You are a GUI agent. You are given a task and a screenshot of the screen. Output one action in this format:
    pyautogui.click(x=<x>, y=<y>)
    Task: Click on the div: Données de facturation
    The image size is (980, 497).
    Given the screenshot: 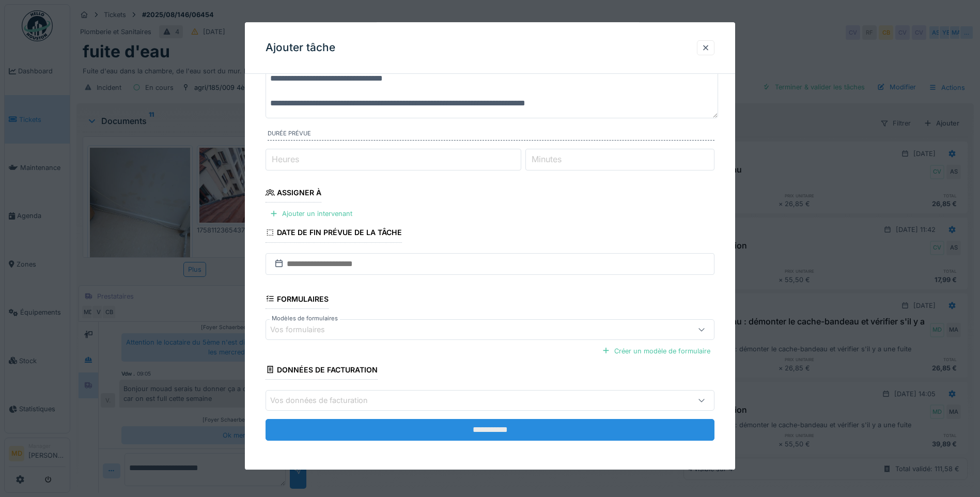 What is the action you would take?
    pyautogui.click(x=321, y=371)
    